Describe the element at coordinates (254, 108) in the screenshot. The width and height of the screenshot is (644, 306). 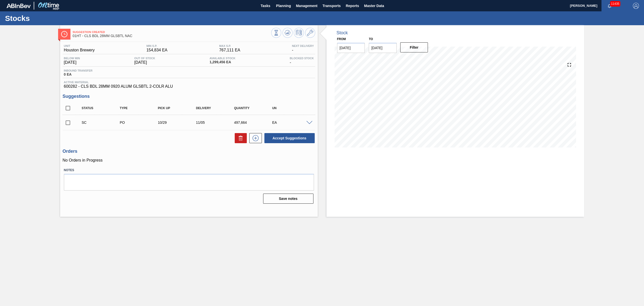
I see `div: Quantity` at that location.